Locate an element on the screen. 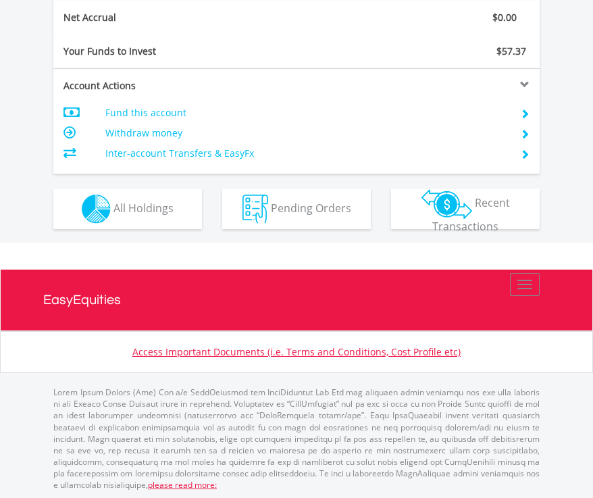  td: Inter-account Transfers & EasyFx is located at coordinates (305, 153).